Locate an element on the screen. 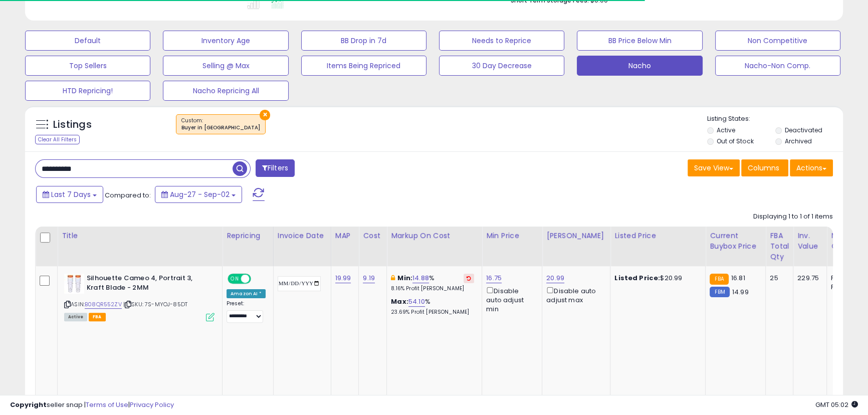 Image resolution: width=868 pixels, height=415 pixels. div: Markup on Cost is located at coordinates (434, 236).